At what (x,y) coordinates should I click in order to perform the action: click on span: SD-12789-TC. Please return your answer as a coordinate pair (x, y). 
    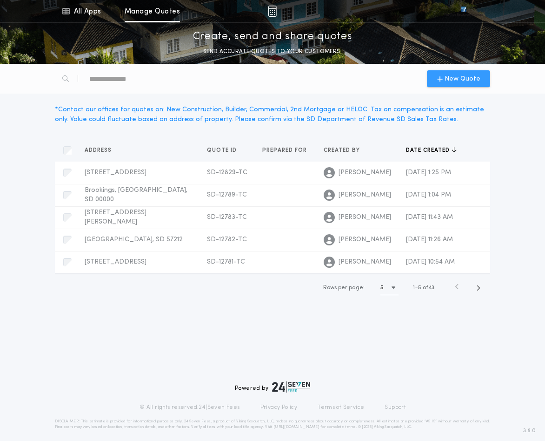
    Looking at the image, I should click on (227, 194).